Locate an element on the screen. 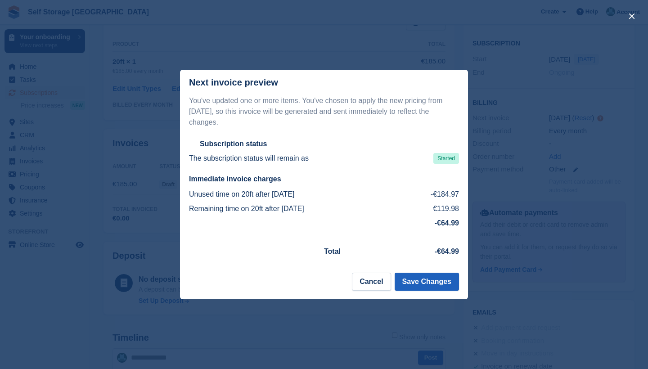 The width and height of the screenshot is (648, 369). h2: Immediate invoice charges is located at coordinates (324, 179).